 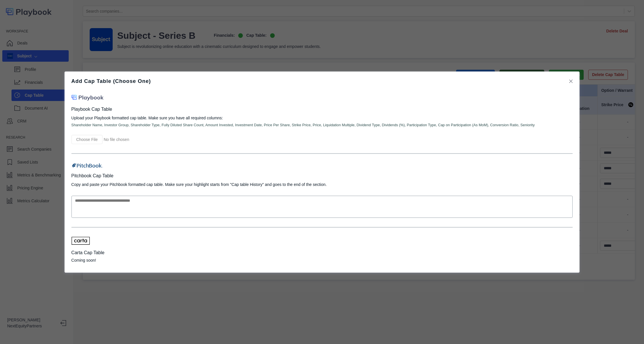 What do you see at coordinates (322, 176) in the screenshot?
I see `p: Pitchbook Cap Table` at bounding box center [322, 176].